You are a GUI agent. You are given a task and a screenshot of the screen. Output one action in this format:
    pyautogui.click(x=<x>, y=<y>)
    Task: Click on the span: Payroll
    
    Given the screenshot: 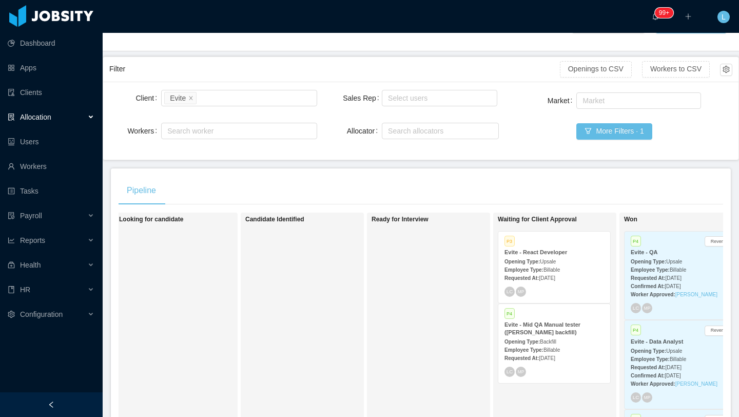 What is the action you would take?
    pyautogui.click(x=31, y=215)
    